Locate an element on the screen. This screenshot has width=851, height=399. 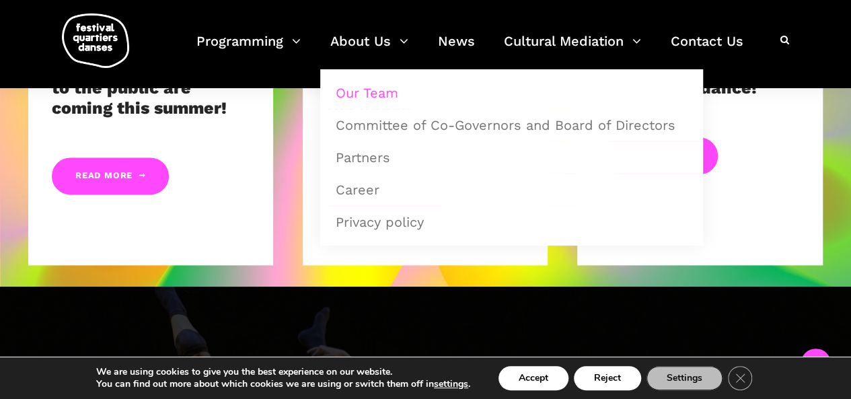
a: Programming is located at coordinates (248, 49).